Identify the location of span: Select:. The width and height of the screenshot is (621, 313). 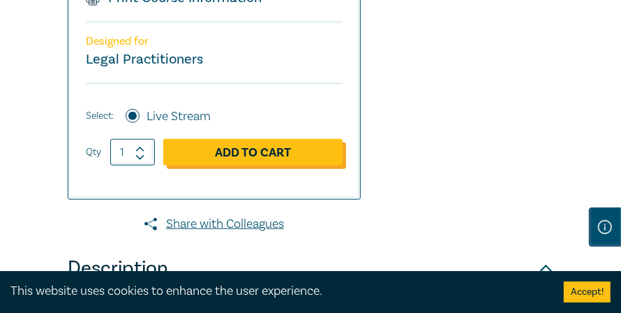
(100, 116).